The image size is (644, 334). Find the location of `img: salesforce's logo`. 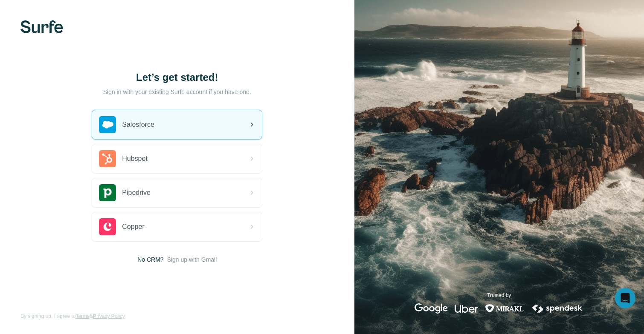

img: salesforce's logo is located at coordinates (108, 125).